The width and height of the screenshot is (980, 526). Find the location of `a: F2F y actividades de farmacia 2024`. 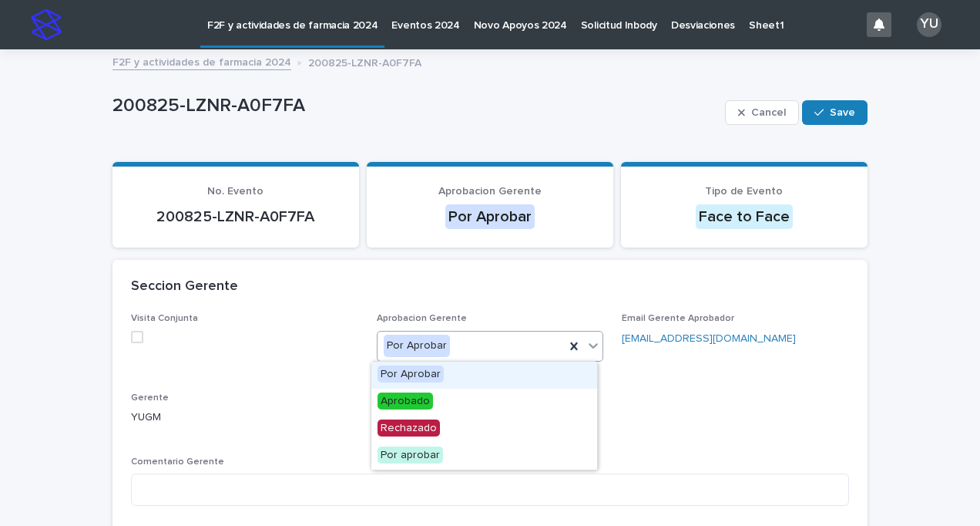

a: F2F y actividades de farmacia 2024 is located at coordinates (202, 60).